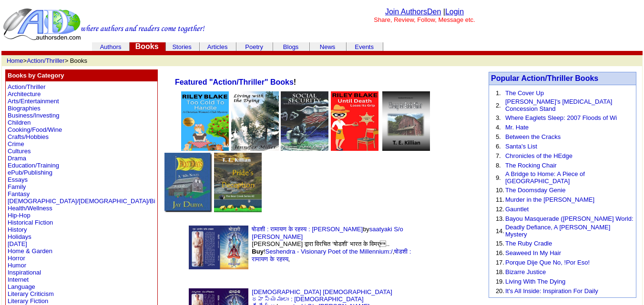 The image size is (644, 305). What do you see at coordinates (500, 281) in the screenshot?
I see `font: 19.` at bounding box center [500, 281].